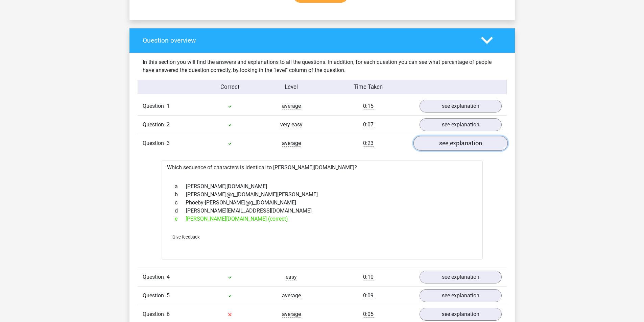 Image resolution: width=644 pixels, height=322 pixels. I want to click on span: b, so click(180, 195).